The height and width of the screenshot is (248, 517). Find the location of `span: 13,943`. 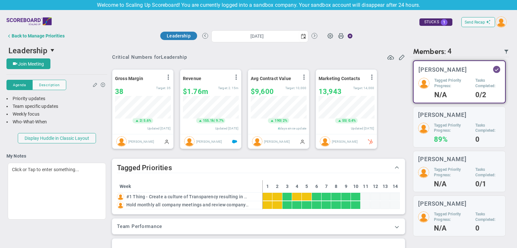

span: 13,943 is located at coordinates (330, 91).